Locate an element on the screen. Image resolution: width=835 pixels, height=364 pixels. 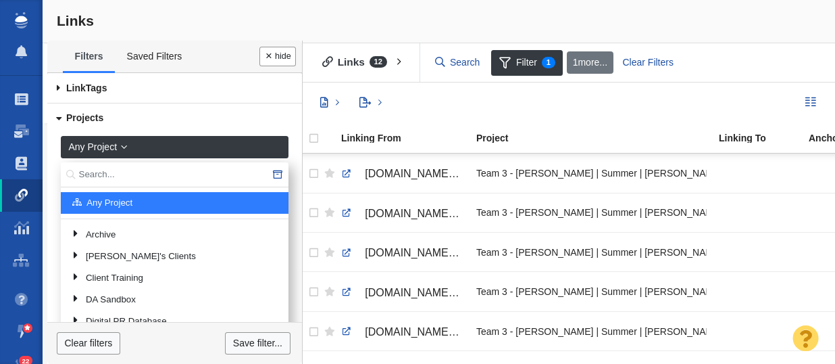
a: Archive is located at coordinates (174, 235).